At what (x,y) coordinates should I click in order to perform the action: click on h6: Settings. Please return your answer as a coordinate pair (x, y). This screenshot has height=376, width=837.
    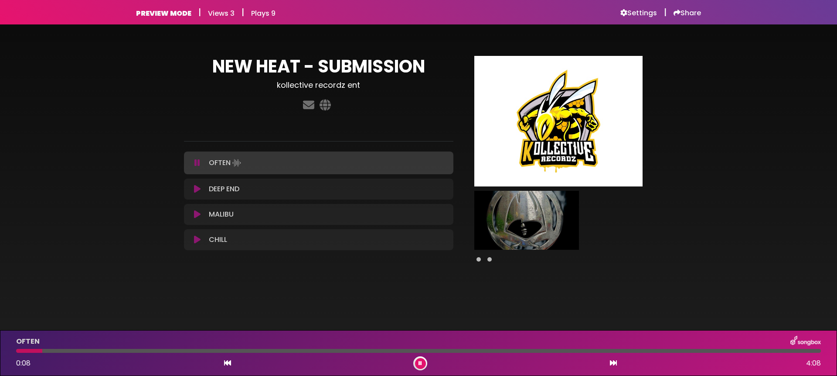
    Looking at the image, I should click on (639, 13).